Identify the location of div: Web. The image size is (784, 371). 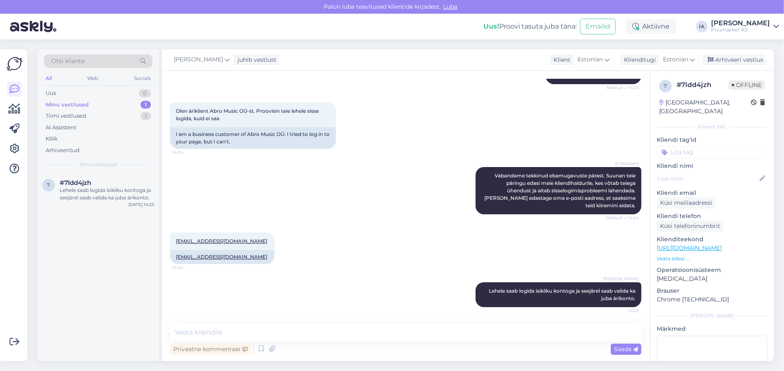
(93, 78).